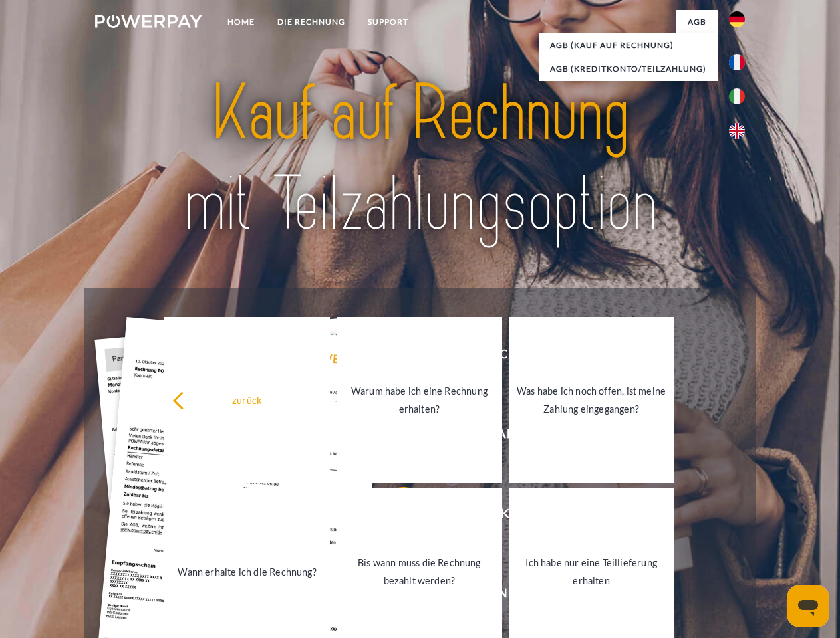 The image size is (840, 638). What do you see at coordinates (737, 19) in the screenshot?
I see `img: de` at bounding box center [737, 19].